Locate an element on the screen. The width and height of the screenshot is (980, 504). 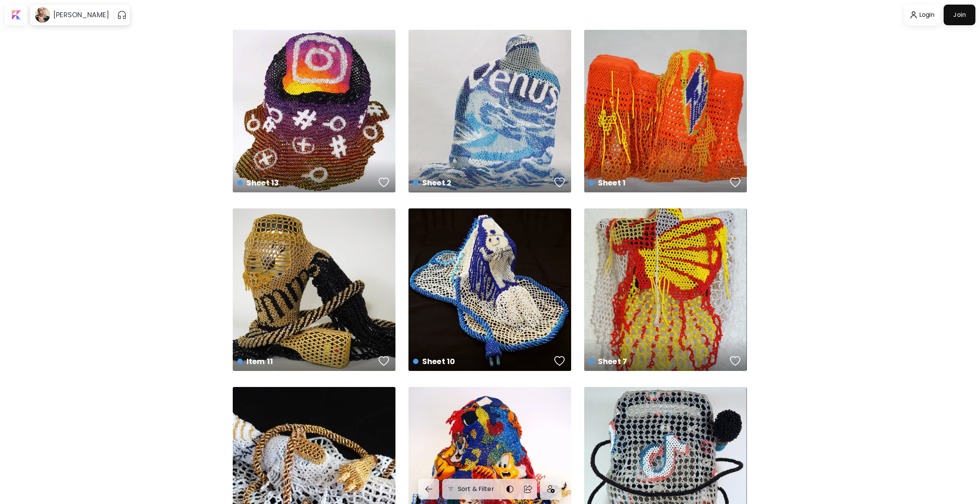
a: Sheet 1favoriteshttps://cdn.kaleido.art/CDN/Artwork/124381/Primary/medium.webp?updated=557463 is located at coordinates (665, 111).